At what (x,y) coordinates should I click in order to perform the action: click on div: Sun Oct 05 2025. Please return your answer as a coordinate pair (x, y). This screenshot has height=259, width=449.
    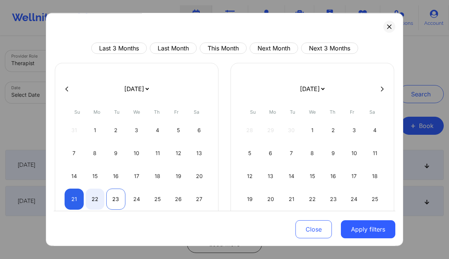
    Looking at the image, I should click on (250, 153).